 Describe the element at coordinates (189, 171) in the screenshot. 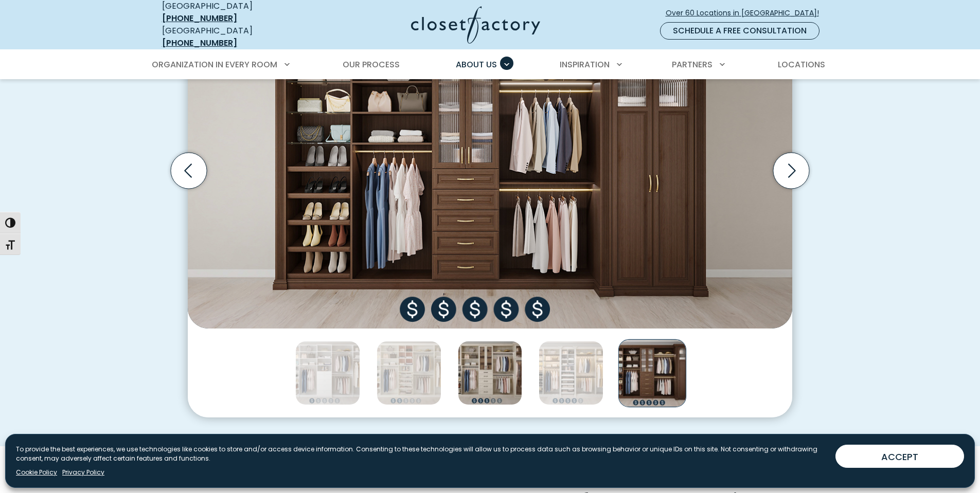

I see `button: Previous slide` at that location.